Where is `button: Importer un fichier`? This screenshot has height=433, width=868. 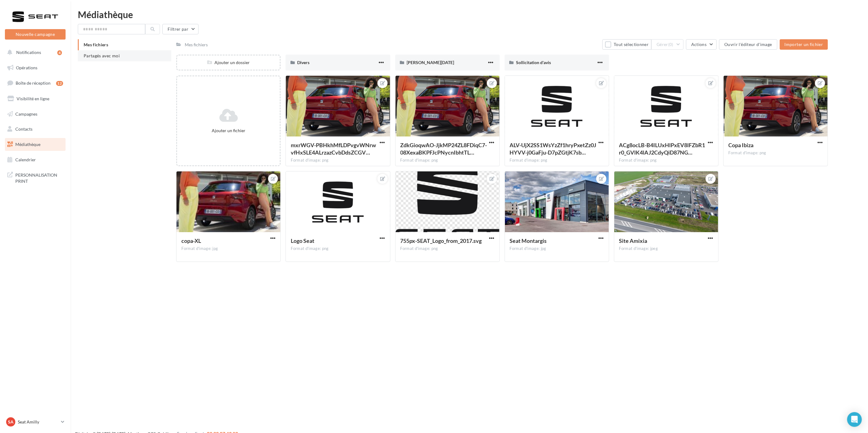
button: Importer un fichier is located at coordinates (804, 45).